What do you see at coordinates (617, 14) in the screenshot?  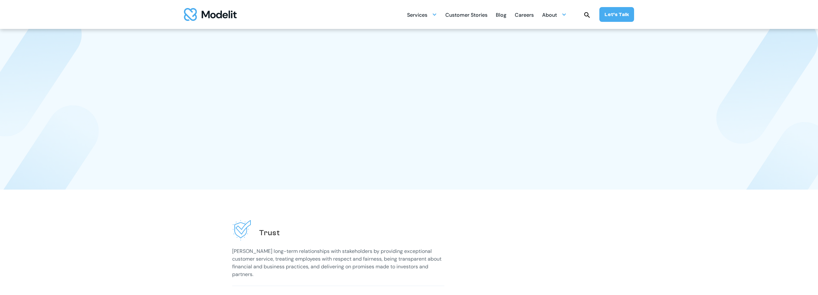 I see `a: Let’s Talk` at bounding box center [617, 14].